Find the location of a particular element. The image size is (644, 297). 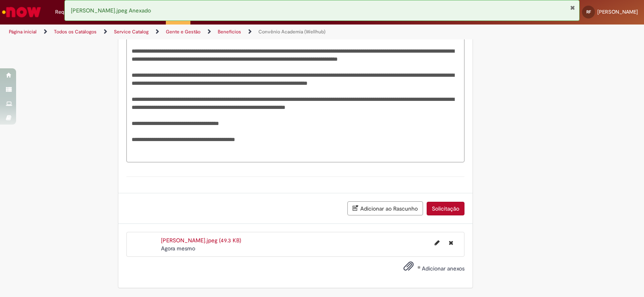

time: 28/08/2025 14:25:16 is located at coordinates (178, 248).